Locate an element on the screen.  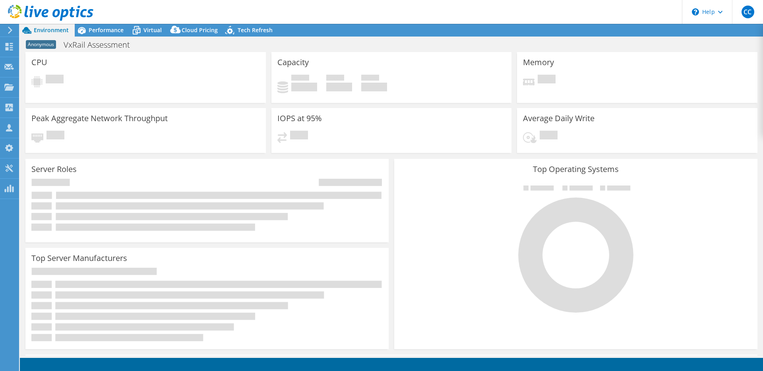
h3: Top Server Manufacturers is located at coordinates (79, 258).